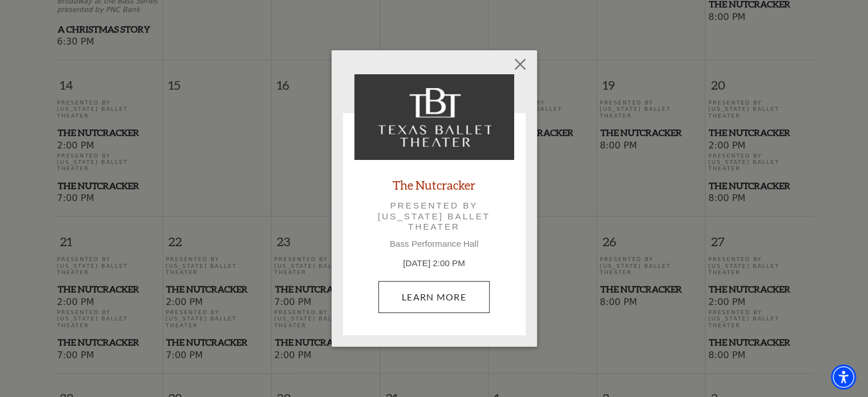 The height and width of the screenshot is (397, 868). I want to click on img: The Nutcracker, so click(434, 117).